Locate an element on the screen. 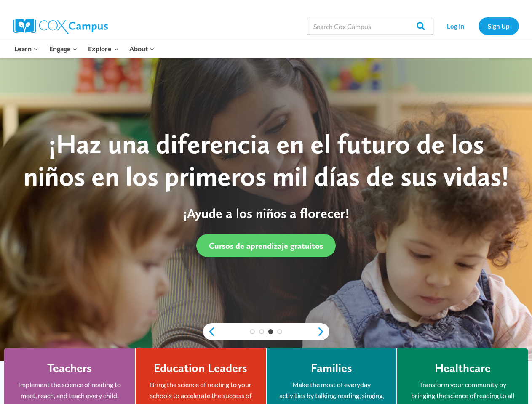  div: ¡Haz una diferencia en el futuro de los niños en los primeros mil días de sus vidas! is located at coordinates (266, 161).